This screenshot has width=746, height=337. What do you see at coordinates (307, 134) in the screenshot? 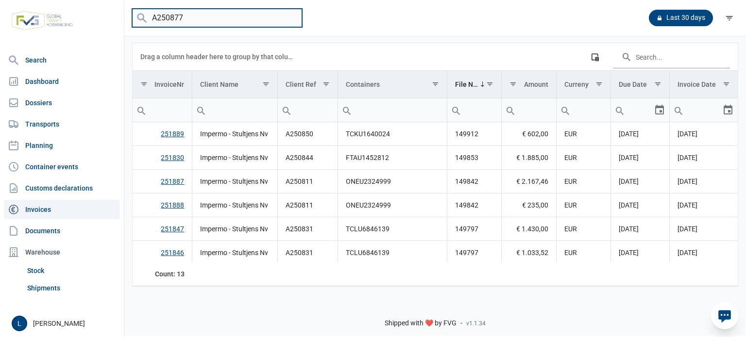
I see `td: A250850` at bounding box center [307, 134].